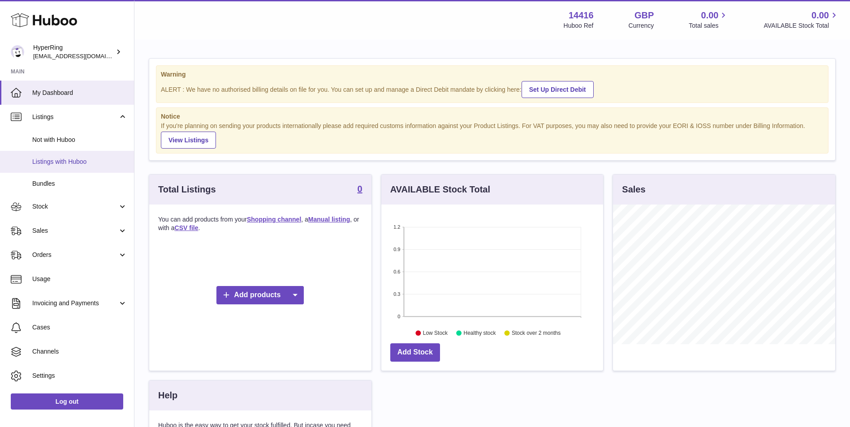  What do you see at coordinates (80, 184) in the screenshot?
I see `span: Bundles` at bounding box center [80, 184].